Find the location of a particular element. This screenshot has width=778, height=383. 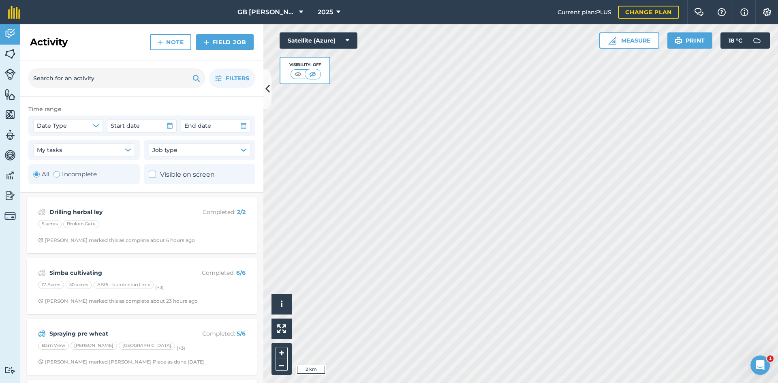

button: i is located at coordinates (282, 304).